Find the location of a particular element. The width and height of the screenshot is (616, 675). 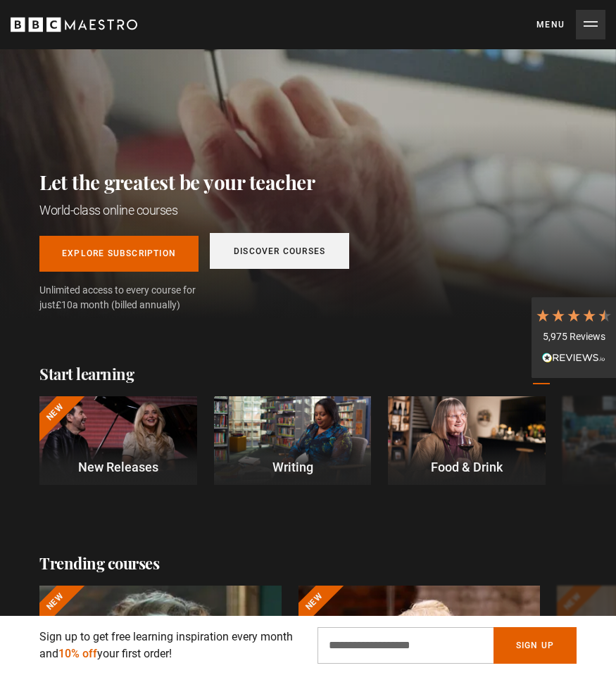

a: New New Releases is located at coordinates (118, 440).